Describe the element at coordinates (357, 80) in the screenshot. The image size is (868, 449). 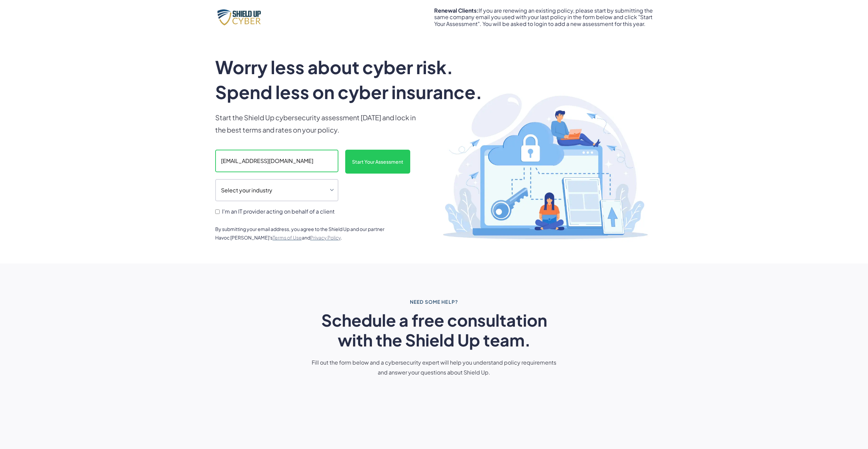
I see `h1: Worry less about cyber risk. Spend less on cyber insurance.` at that location.